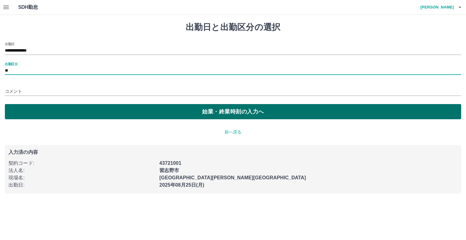 The height and width of the screenshot is (240, 466). What do you see at coordinates (82, 178) in the screenshot?
I see `p: 現場名 :` at bounding box center [82, 178].